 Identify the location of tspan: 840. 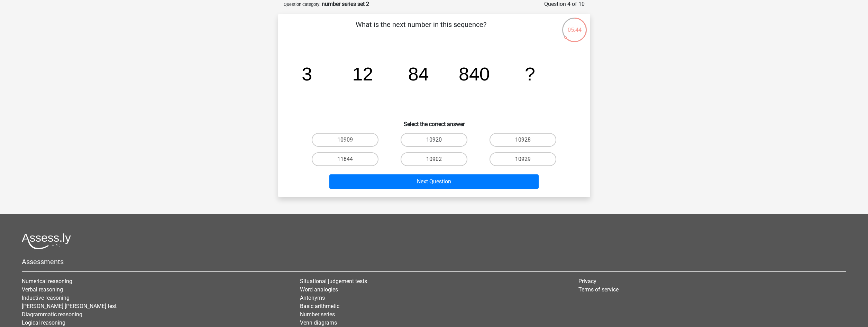
(475, 74).